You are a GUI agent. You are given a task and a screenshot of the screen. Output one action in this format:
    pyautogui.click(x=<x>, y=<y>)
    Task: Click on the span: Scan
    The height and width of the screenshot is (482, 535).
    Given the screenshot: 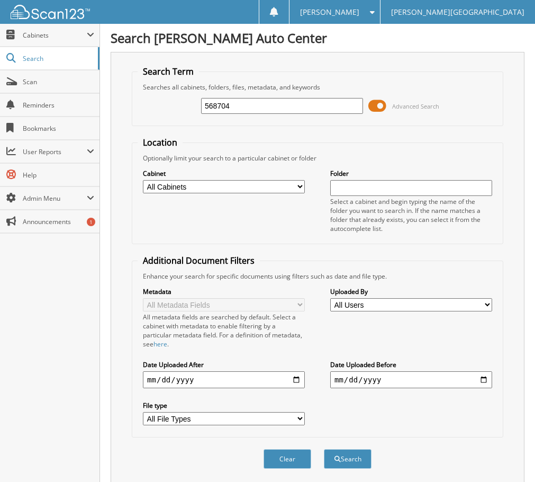 What is the action you would take?
    pyautogui.click(x=58, y=81)
    